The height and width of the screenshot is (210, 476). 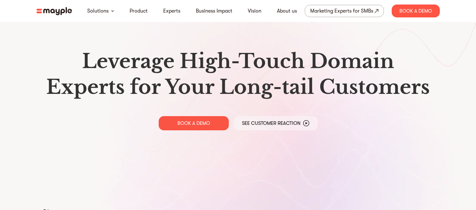 I want to click on p: BOOK A DEMO, so click(x=194, y=123).